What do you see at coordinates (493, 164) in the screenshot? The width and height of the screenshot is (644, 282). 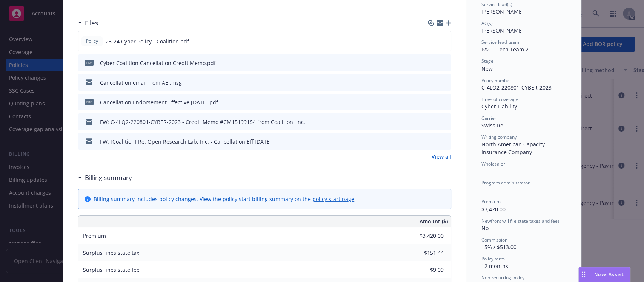 I see `span: Wholesaler` at bounding box center [493, 164].